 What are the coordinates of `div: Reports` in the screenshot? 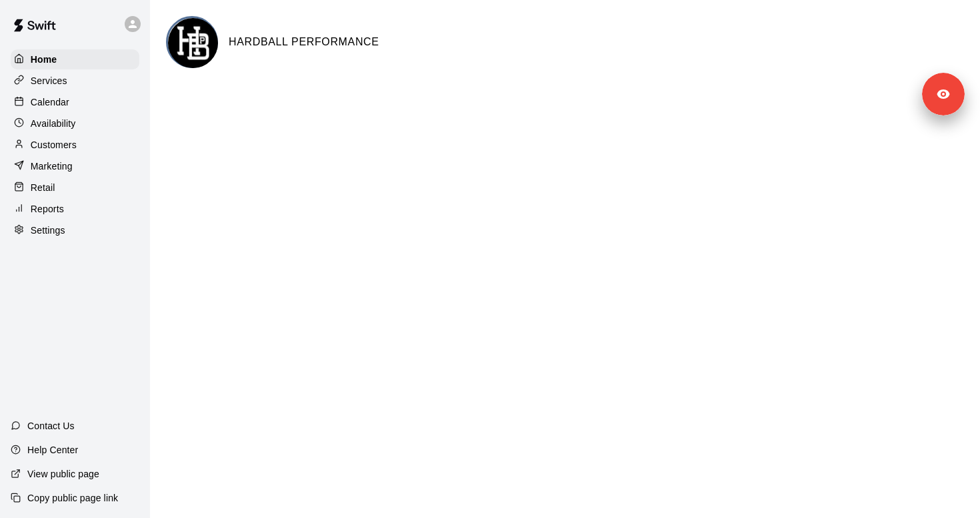 It's located at (74, 209).